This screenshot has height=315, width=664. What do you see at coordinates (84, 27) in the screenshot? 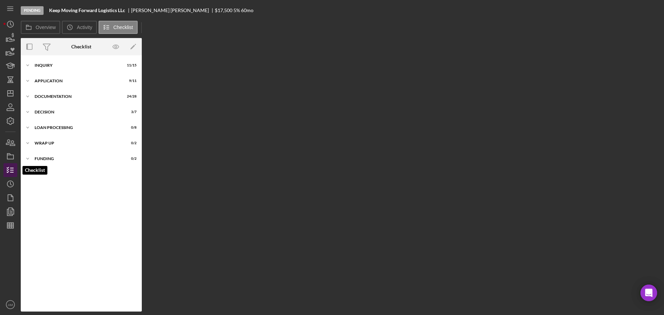
I see `label: Activity` at bounding box center [84, 27].